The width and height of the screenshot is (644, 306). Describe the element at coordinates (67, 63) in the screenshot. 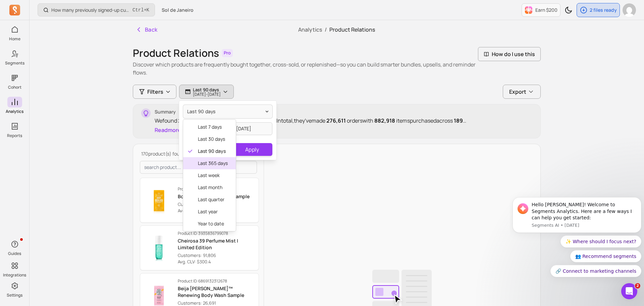

I see `div: message notification from Segments AI, 2w ago. Hello Megan! Welcome to Segments Analytics. Here a...` at that location.